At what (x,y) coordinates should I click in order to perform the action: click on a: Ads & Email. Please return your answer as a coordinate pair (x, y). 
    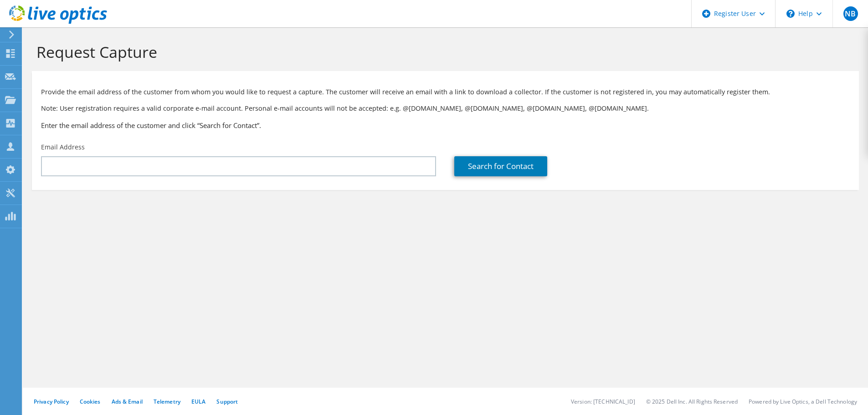
    Looking at the image, I should click on (127, 401).